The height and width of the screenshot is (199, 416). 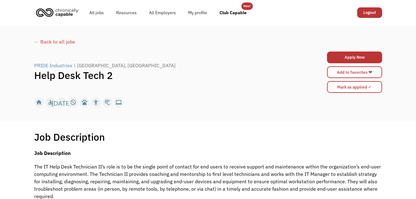 I want to click on div: hearing, so click(x=107, y=102).